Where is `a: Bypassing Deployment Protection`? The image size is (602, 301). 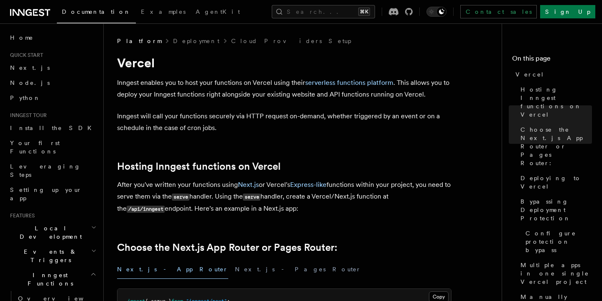
a: Bypassing Deployment Protection is located at coordinates (554, 210).